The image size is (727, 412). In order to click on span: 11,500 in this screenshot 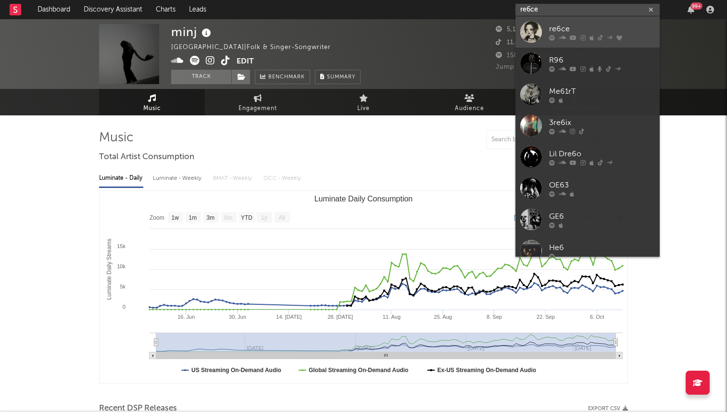, I will do `click(511, 42)`.